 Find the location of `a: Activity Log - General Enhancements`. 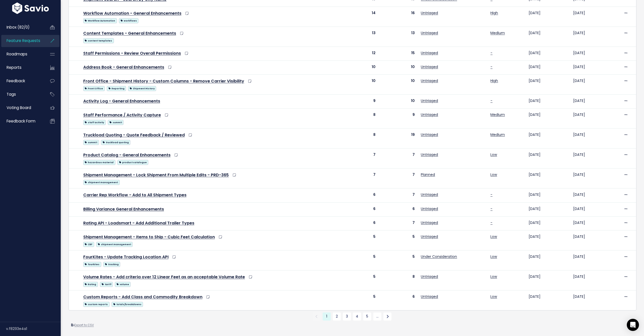

a: Activity Log - General Enhancements is located at coordinates (122, 101).